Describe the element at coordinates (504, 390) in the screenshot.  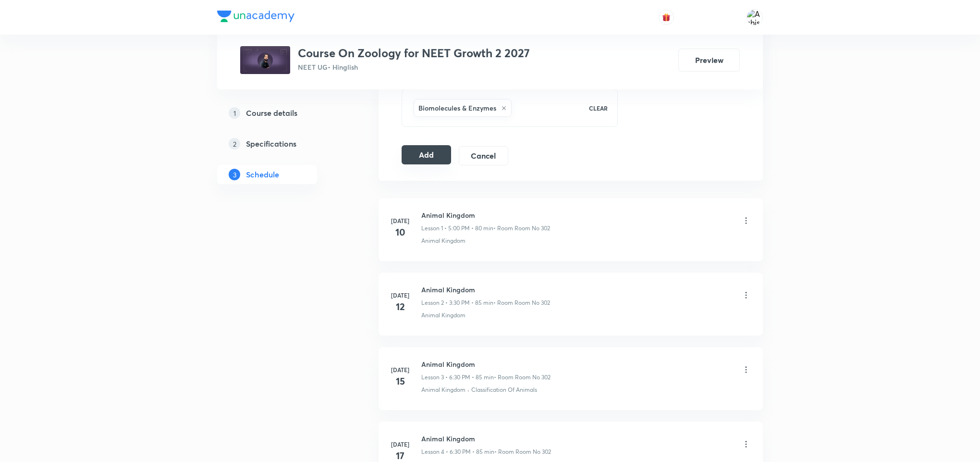
I see `p: Classification Of Animals` at that location.